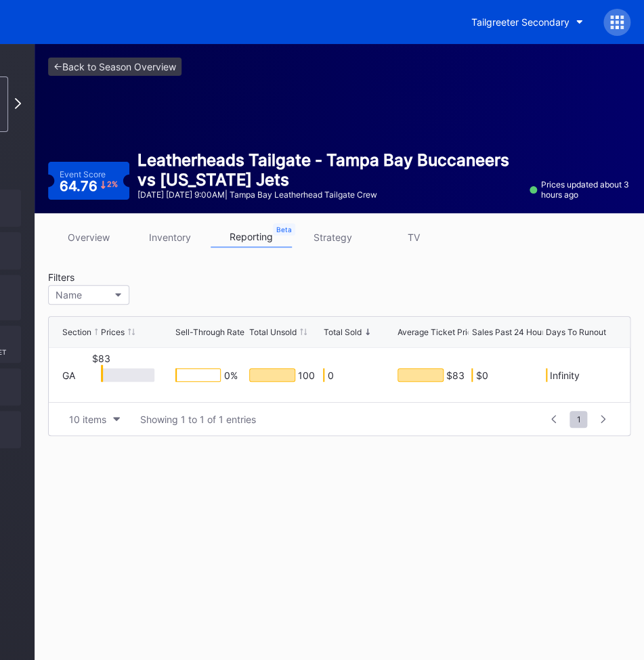 Image resolution: width=644 pixels, height=660 pixels. What do you see at coordinates (436, 332) in the screenshot?
I see `div: Average Ticket Price` at bounding box center [436, 332].